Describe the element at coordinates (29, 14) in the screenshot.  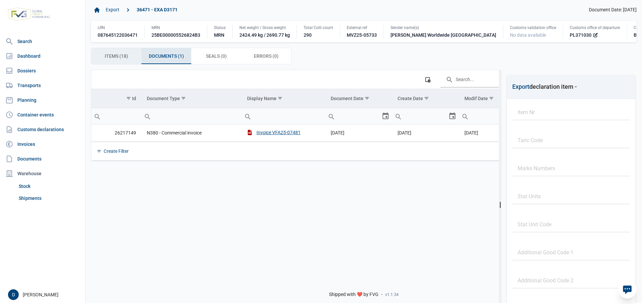
I see `img: FVG - Global freight forwarding` at that location.